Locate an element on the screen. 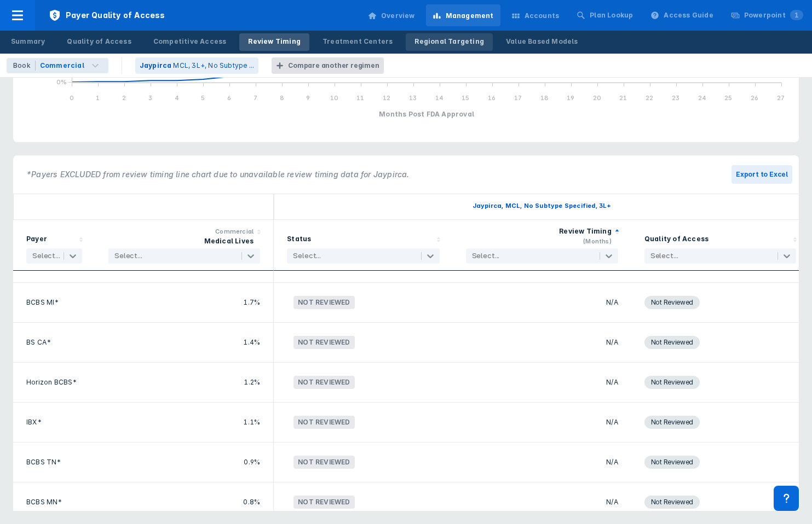 Image resolution: width=812 pixels, height=524 pixels. div: Contact Support is located at coordinates (787, 499).